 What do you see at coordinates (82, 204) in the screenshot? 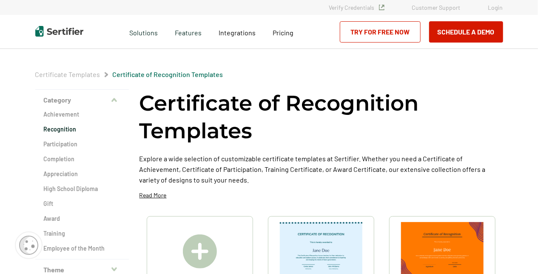
I see `h2: Gift` at bounding box center [82, 204].